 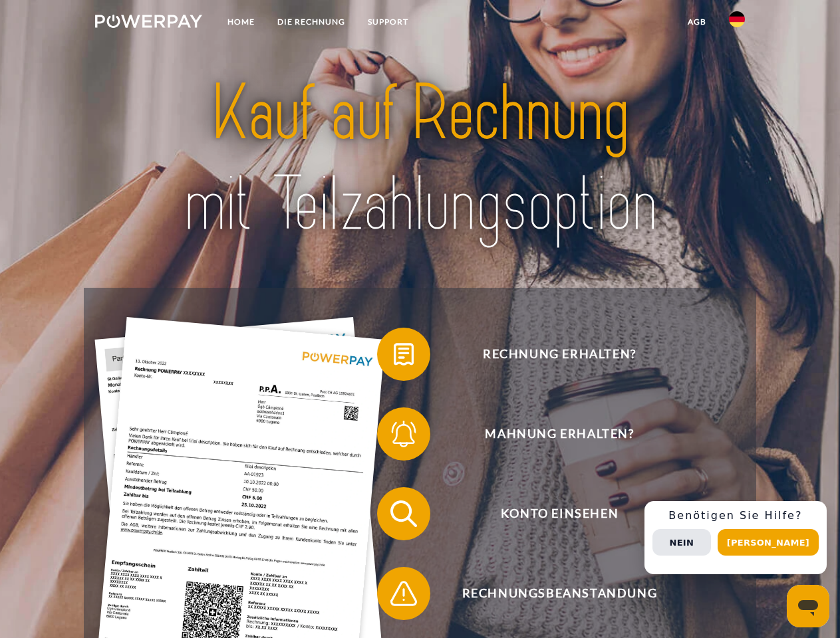 I want to click on a: Konto einsehen, so click(x=550, y=514).